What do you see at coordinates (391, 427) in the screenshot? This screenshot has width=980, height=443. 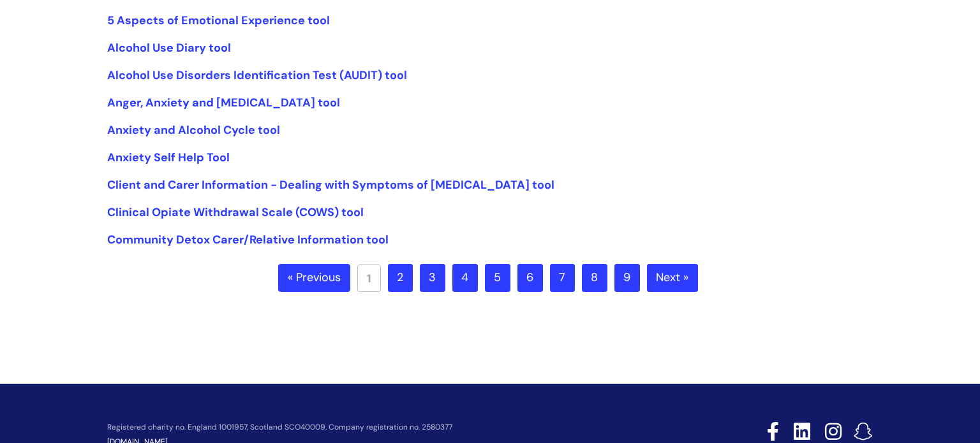 I see `p: Registered charity no. England 1001957, Scotland SCO40009. Company registration no. 2580377` at bounding box center [391, 427].